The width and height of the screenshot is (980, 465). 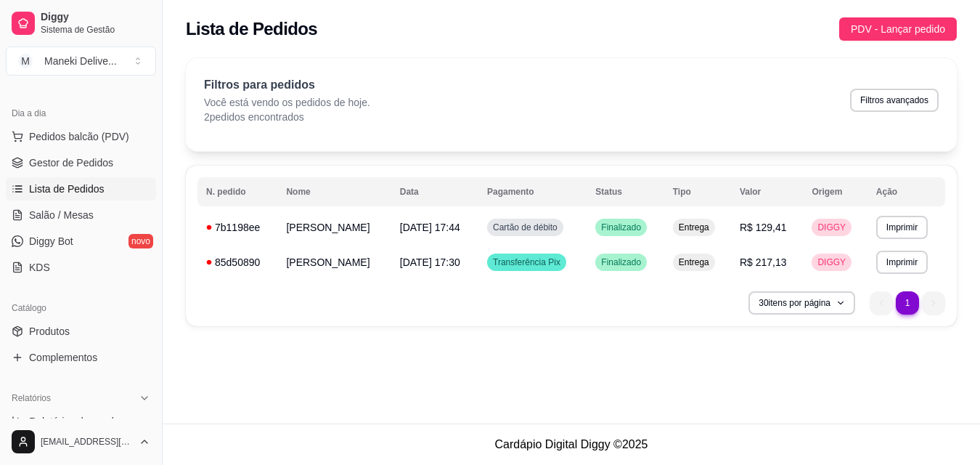 I want to click on span: Salão / Mesas, so click(x=61, y=216).